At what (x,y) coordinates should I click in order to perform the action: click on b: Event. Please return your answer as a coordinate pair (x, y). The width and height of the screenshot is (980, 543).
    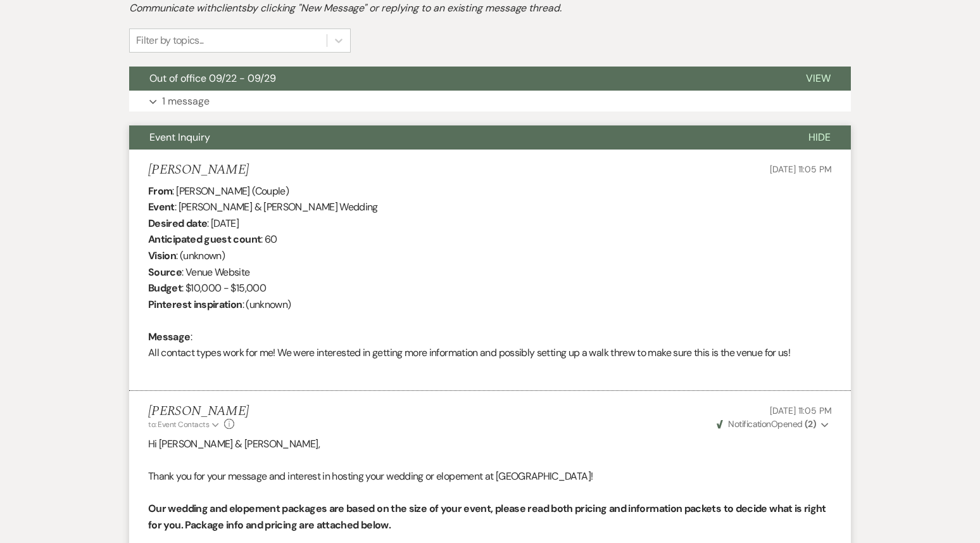
    Looking at the image, I should click on (162, 207).